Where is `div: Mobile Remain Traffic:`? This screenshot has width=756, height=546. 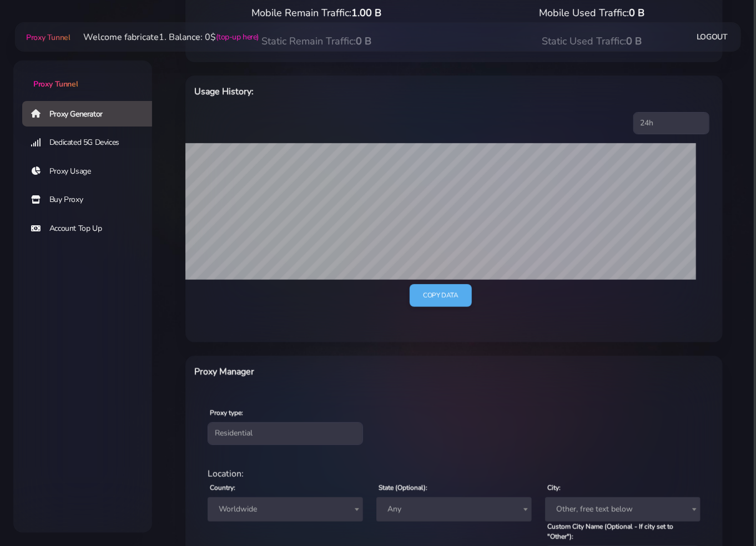
div: Mobile Remain Traffic: is located at coordinates (317, 13).